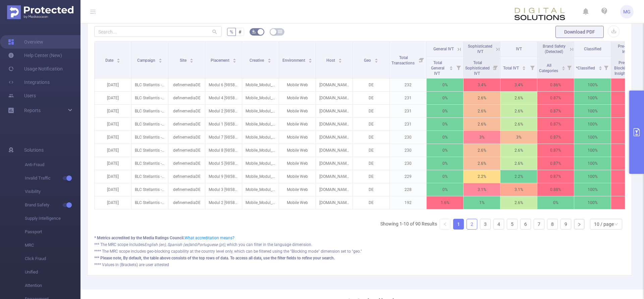  Describe the element at coordinates (482, 203) in the screenshot. I see `p: 1%` at that location.